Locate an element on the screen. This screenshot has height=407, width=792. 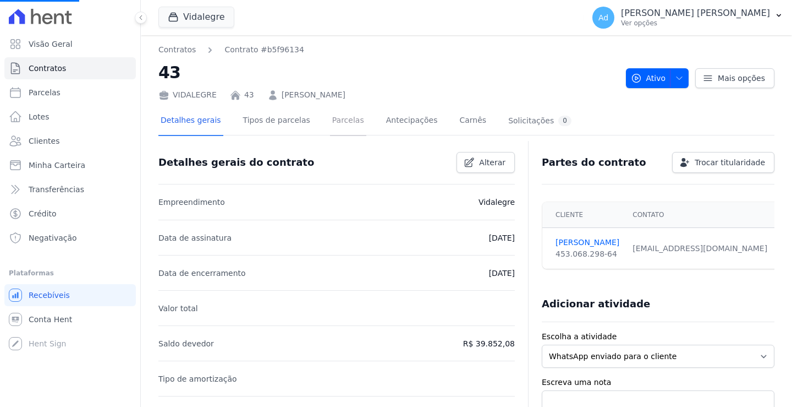
span: Mais opções is located at coordinates (742, 78).